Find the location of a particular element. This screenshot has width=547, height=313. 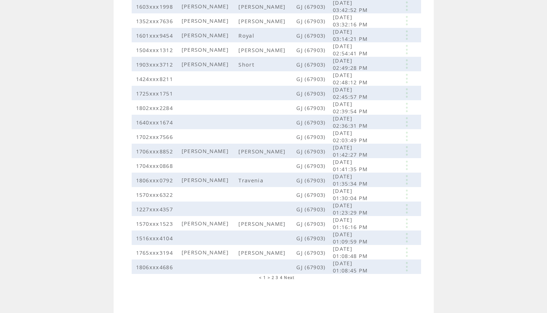

span: < 1 > is located at coordinates (264, 278).